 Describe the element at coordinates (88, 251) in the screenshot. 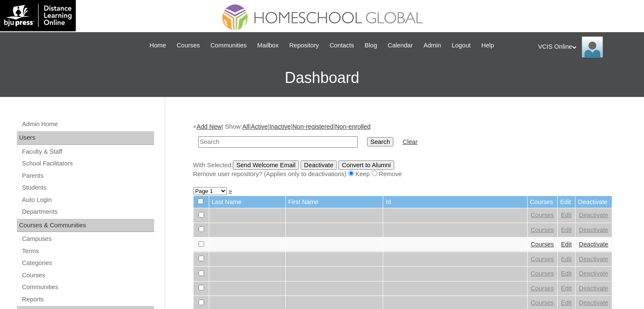

I see `a: Terms` at that location.